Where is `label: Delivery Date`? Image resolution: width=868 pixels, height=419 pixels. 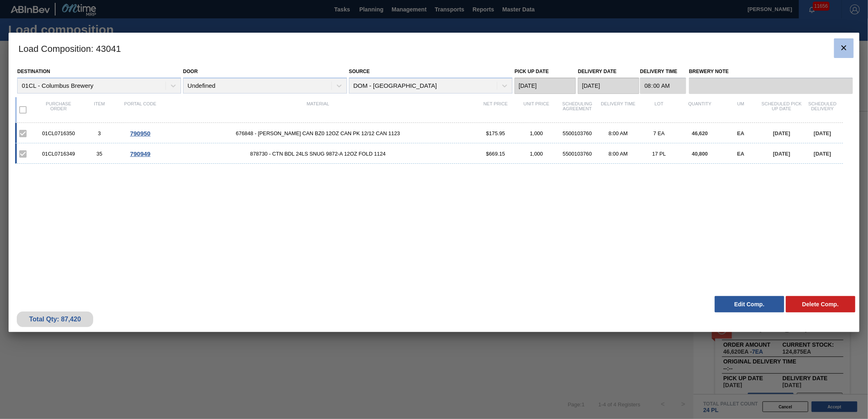
label: Delivery Date is located at coordinates (597, 71).